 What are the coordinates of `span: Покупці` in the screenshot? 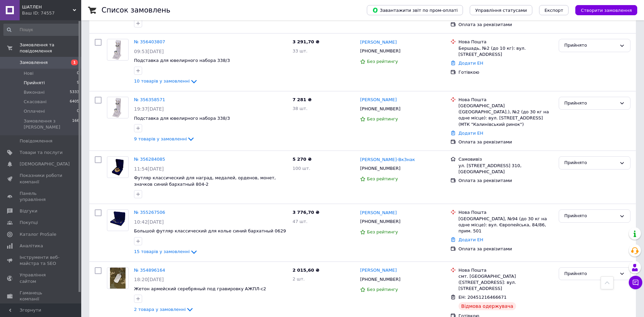 It's located at (29, 223).